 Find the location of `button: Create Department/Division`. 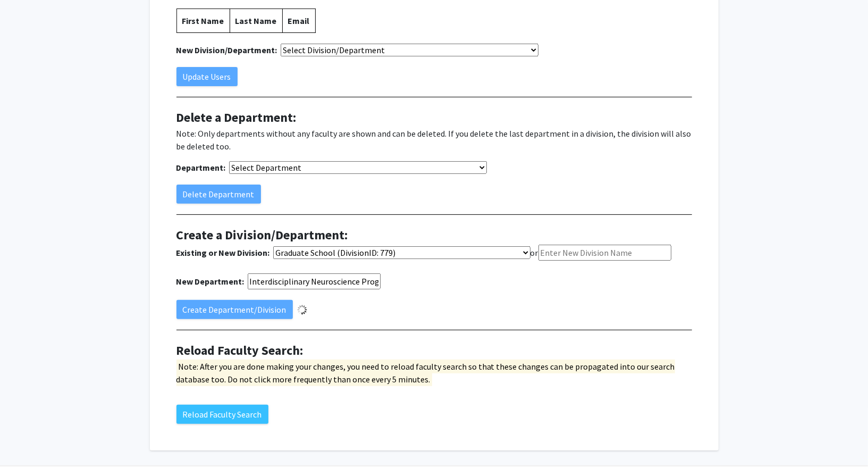

button: Create Department/Division is located at coordinates (235, 309).